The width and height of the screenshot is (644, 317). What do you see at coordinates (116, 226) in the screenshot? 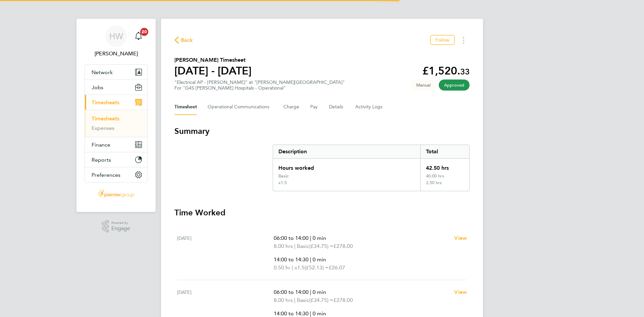
I see `a: Powered byEngage` at bounding box center [116, 226].